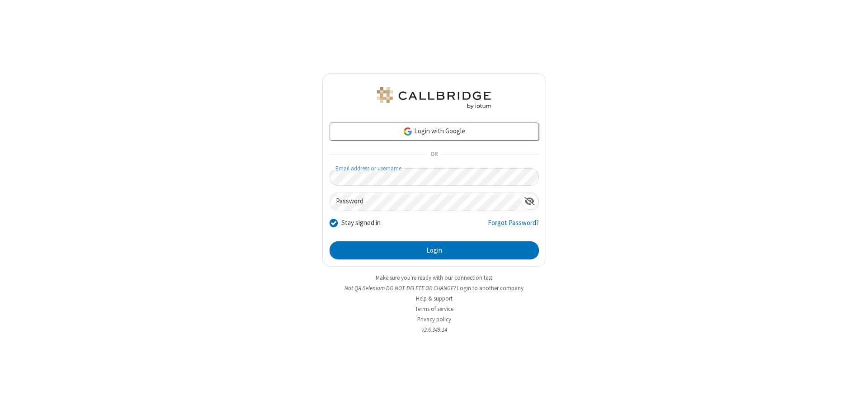  I want to click on label: Stay signed in, so click(360, 223).